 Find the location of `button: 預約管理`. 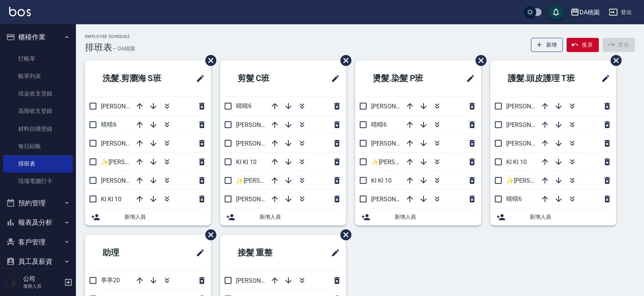

button: 預約管理 is located at coordinates (38, 203).